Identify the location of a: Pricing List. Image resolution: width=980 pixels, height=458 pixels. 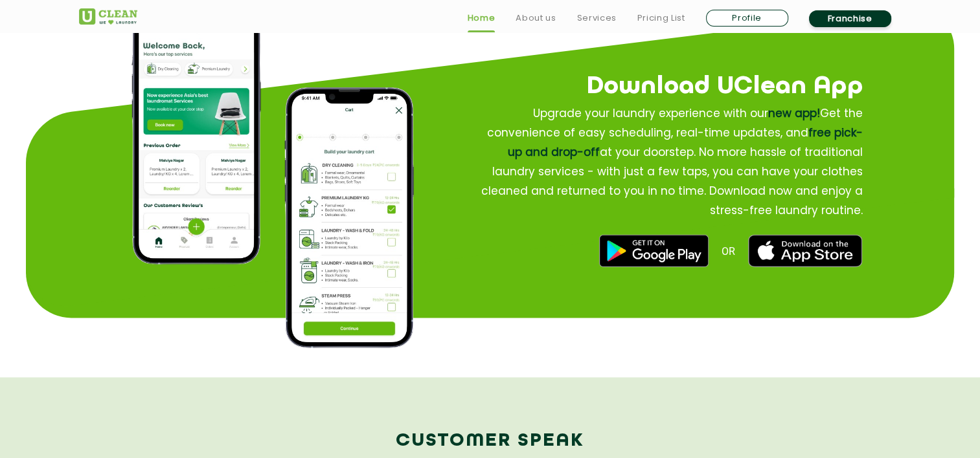
(662, 18).